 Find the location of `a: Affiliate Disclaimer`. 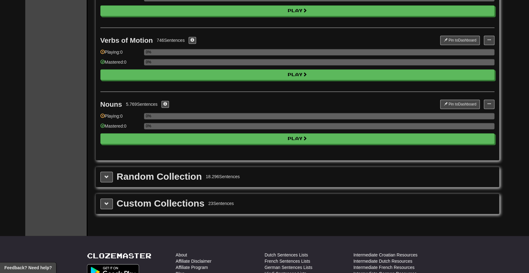

a: Affiliate Disclaimer is located at coordinates (194, 261).